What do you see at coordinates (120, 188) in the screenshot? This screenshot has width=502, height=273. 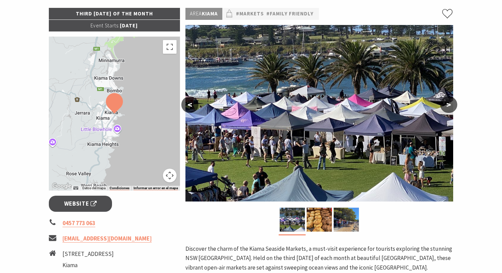 I see `a: Condiciones (se abre en una nueva pestaña)` at bounding box center [120, 188].